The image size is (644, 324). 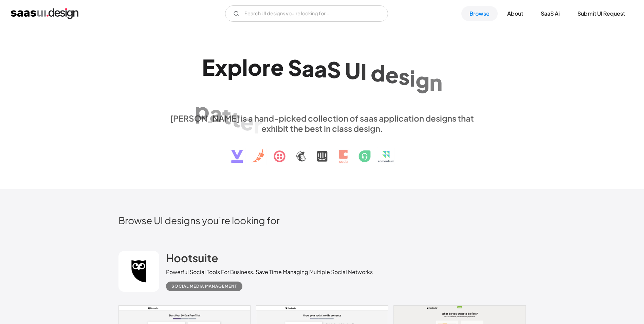 What do you see at coordinates (322, 151) in the screenshot?
I see `img: text, icon, saas logo` at bounding box center [322, 151].